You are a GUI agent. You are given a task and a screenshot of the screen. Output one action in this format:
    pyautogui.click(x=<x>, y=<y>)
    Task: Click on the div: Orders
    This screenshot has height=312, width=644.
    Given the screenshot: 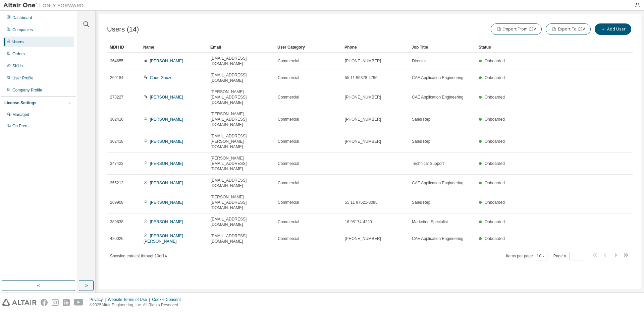 What is the action you would take?
    pyautogui.click(x=18, y=54)
    